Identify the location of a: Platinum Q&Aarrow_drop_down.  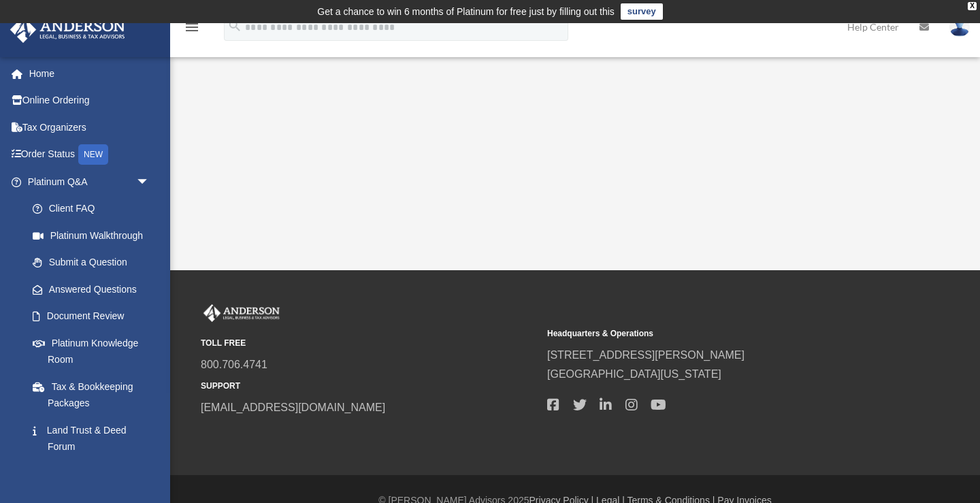
(89, 181).